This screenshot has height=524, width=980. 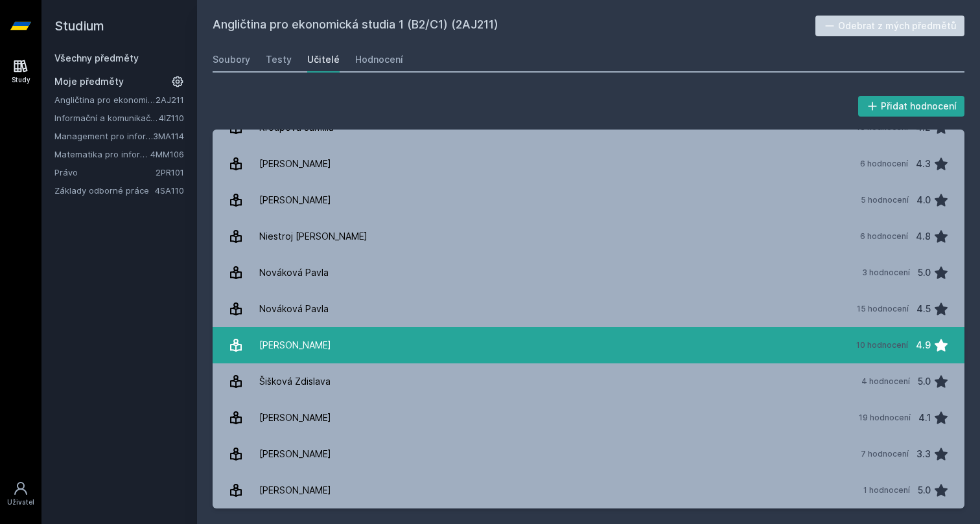 I want to click on a: Management pro informatiky a statistiky, so click(x=104, y=136).